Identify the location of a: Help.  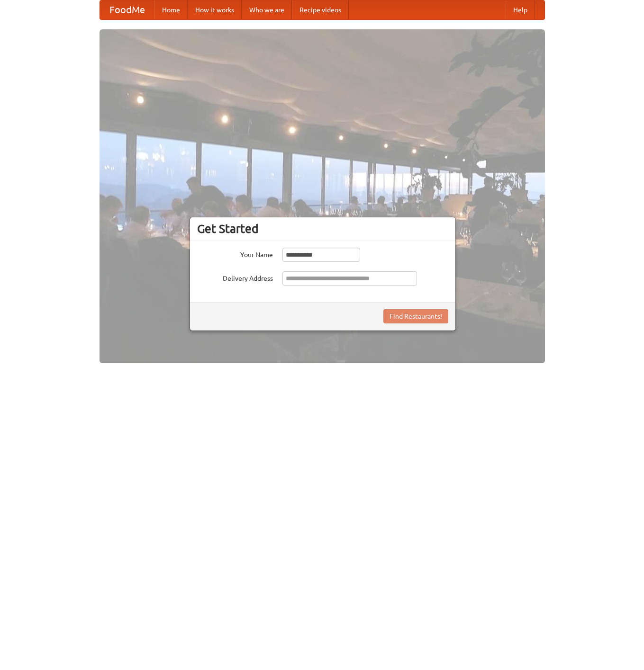
(520, 10).